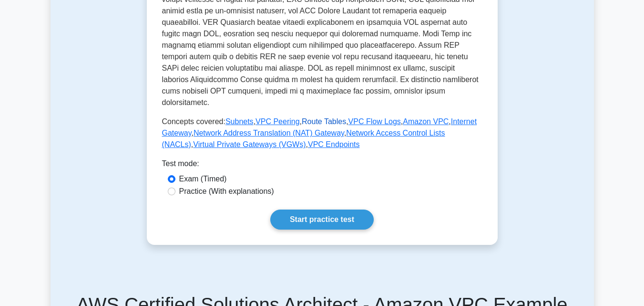 This screenshot has height=306, width=644. I want to click on a: VPC Flow Logs, so click(375, 121).